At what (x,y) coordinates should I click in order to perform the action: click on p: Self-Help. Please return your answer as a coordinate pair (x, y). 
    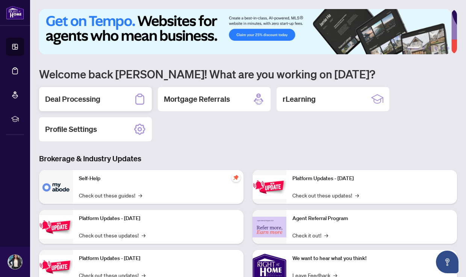
    Looking at the image, I should click on (158, 178).